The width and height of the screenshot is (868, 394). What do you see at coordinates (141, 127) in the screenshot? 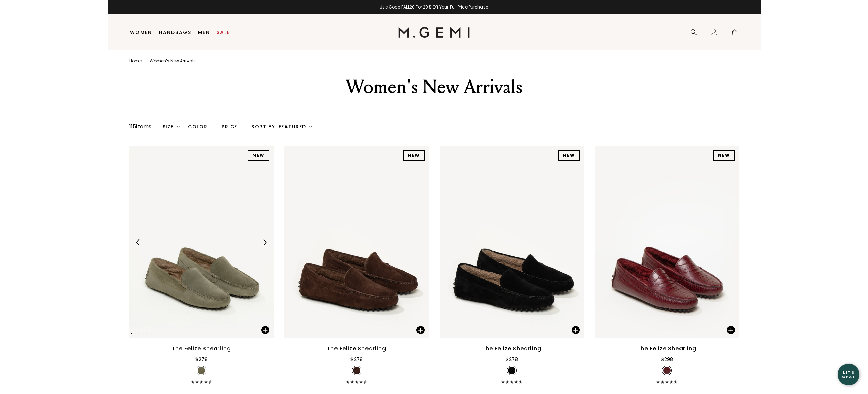
I see `div: 115 items` at bounding box center [141, 127].